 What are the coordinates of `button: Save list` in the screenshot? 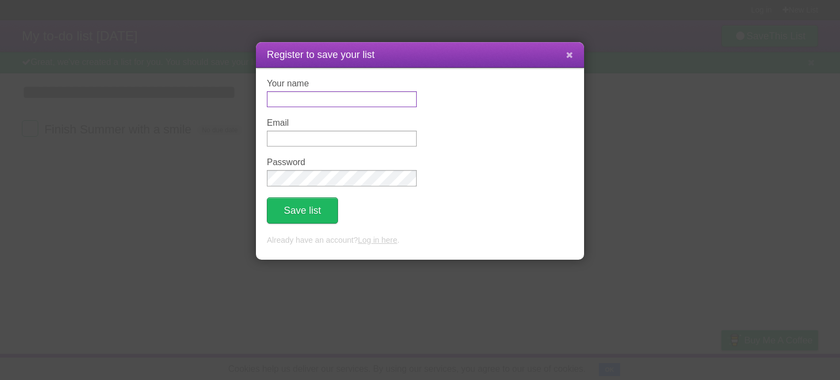 It's located at (302, 211).